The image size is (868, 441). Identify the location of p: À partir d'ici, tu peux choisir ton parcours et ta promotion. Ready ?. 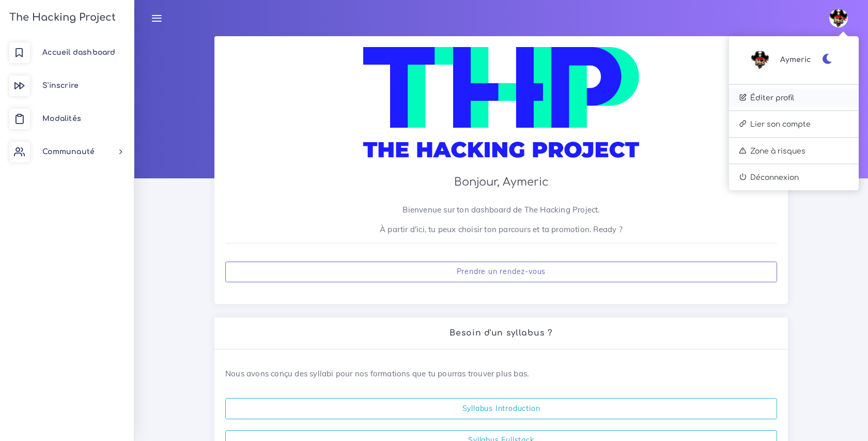
(502, 229).